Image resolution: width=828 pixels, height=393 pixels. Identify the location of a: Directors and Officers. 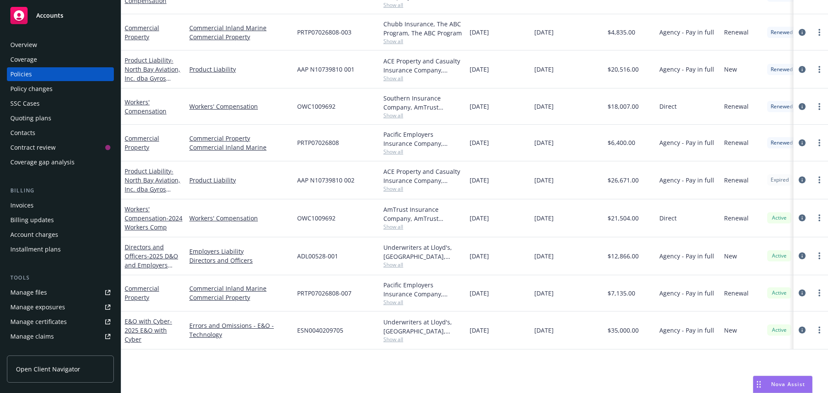
(240, 260).